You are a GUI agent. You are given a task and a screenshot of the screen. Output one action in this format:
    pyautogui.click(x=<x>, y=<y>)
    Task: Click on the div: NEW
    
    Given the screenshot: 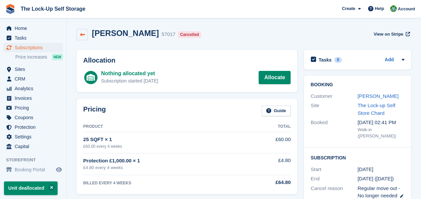 What is the action you would take?
    pyautogui.click(x=57, y=57)
    